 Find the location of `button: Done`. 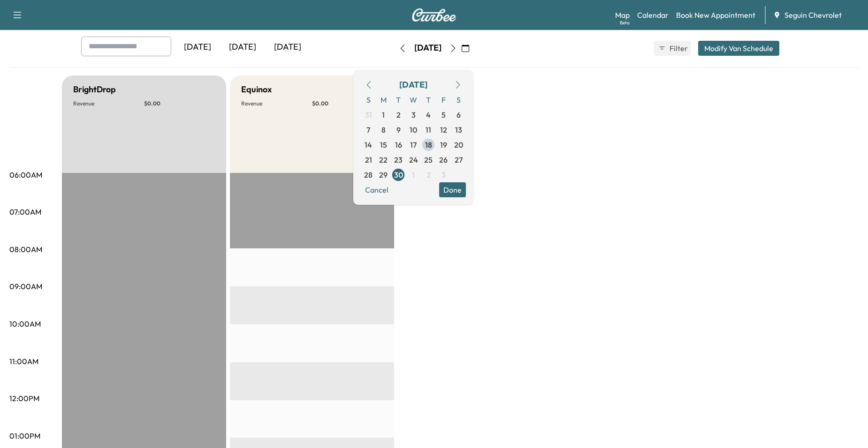

button: Done is located at coordinates (453, 190).